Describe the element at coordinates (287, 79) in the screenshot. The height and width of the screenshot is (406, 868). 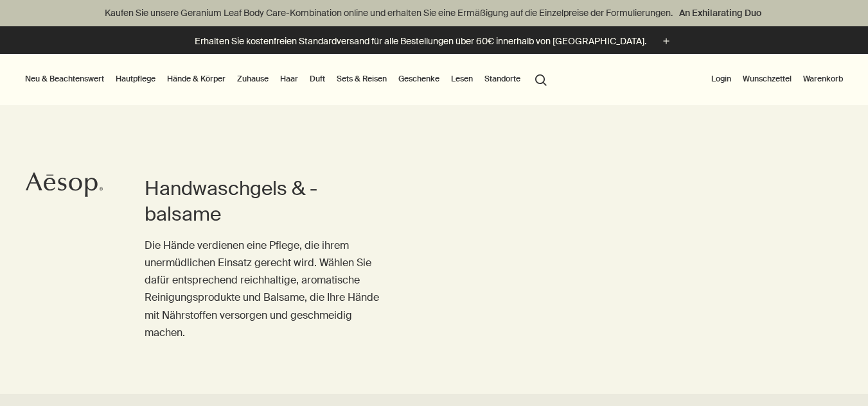
I see `nav: primary` at that location.